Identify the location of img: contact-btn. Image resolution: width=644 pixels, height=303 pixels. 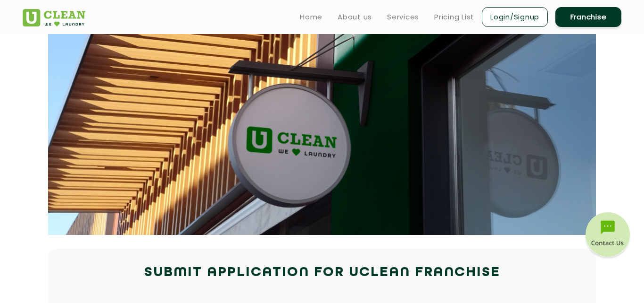
(608, 236).